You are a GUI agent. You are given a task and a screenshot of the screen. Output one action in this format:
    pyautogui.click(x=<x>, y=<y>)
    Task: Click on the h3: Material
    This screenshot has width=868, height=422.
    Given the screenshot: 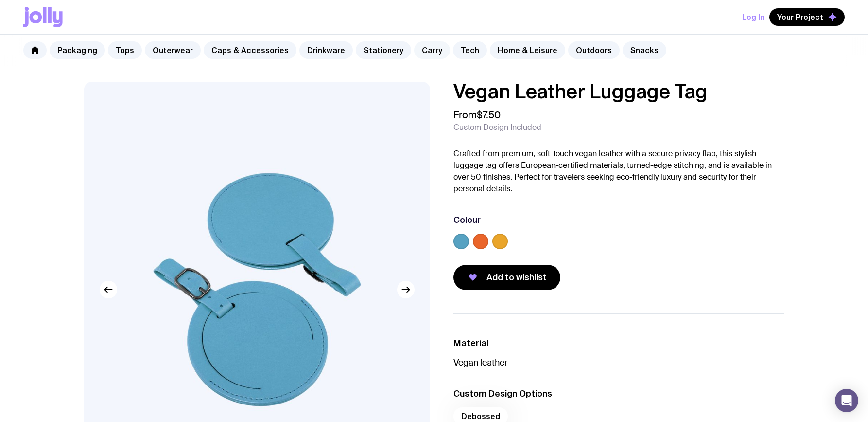 What is the action you would take?
    pyautogui.click(x=618, y=343)
    